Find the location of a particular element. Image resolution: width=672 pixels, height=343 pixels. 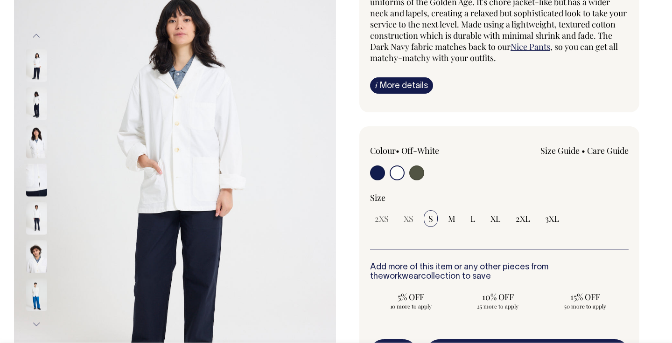

input: XL is located at coordinates (496, 219).